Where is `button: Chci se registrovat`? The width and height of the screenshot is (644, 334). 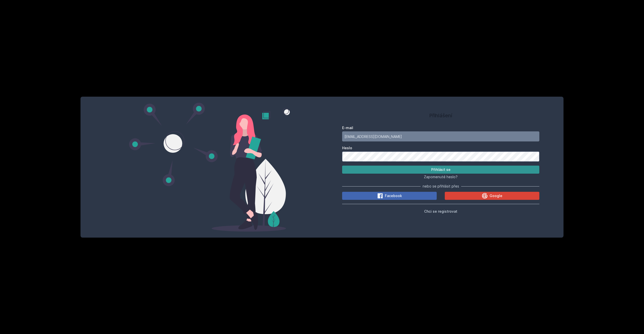 button: Chci se registrovat is located at coordinates (441, 211).